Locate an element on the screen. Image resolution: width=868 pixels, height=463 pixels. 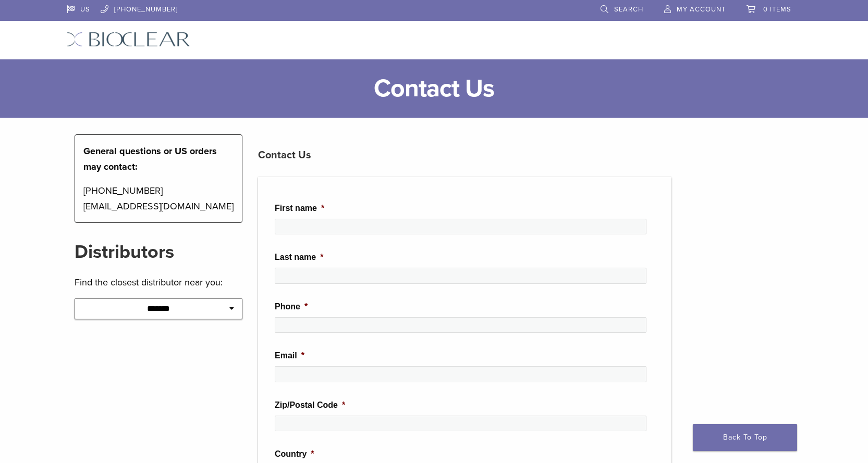
p: Find the closest distributor near you: is located at coordinates (158, 282).